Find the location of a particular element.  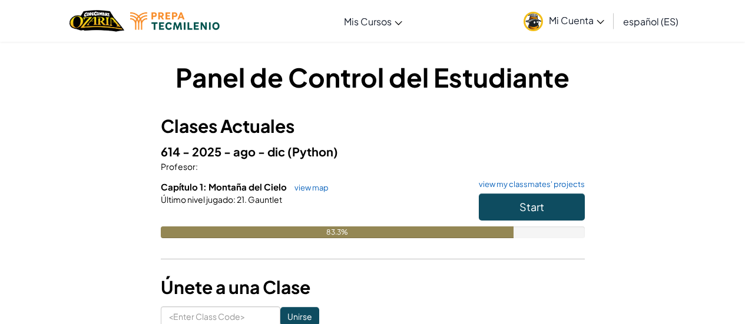

span: Mi Cuenta is located at coordinates (576, 20).